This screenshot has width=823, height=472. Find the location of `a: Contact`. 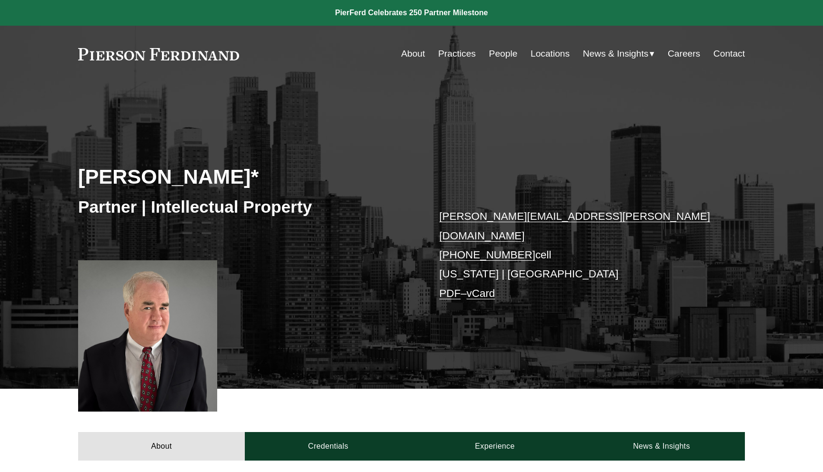

a: Contact is located at coordinates (729, 54).